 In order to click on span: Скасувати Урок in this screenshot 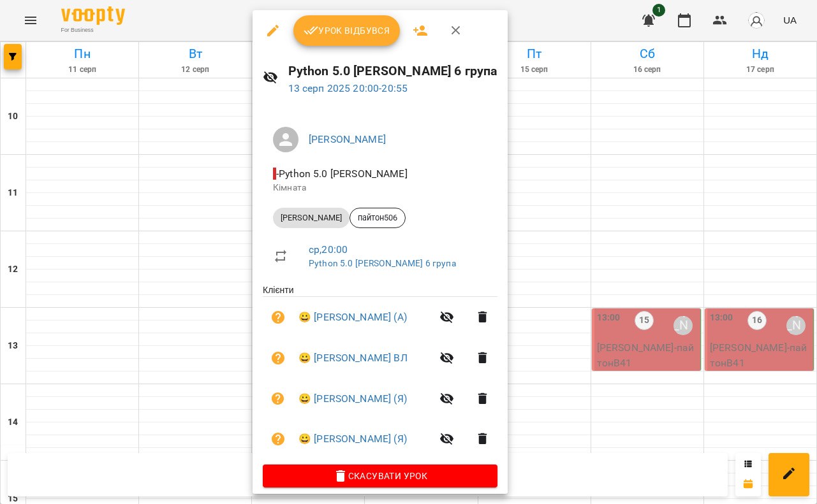, I will do `click(380, 476)`.